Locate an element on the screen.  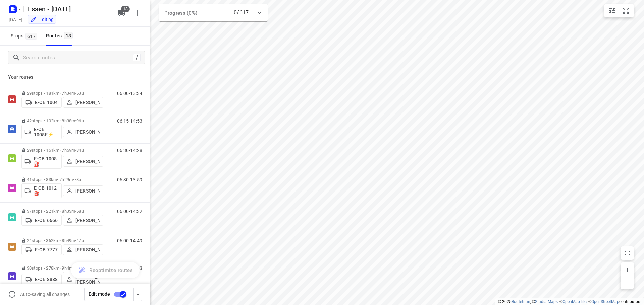
p: 41 stops • 83km • 7h29m is located at coordinates (62, 180).